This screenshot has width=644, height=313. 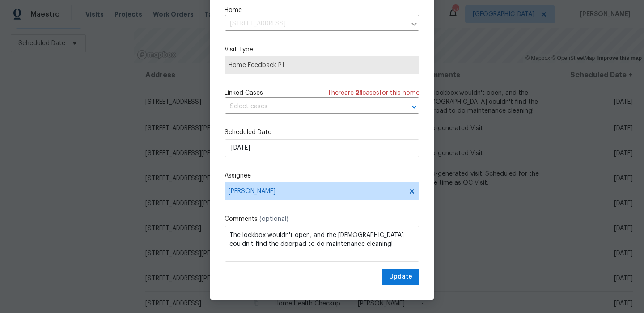 What do you see at coordinates (322, 132) in the screenshot?
I see `label: Scheduled Date` at bounding box center [322, 132].